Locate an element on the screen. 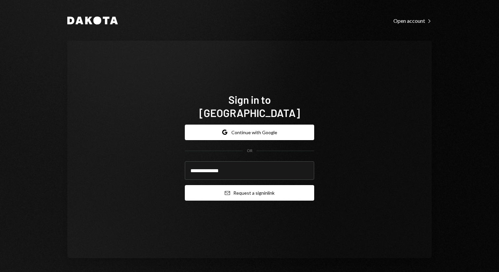 This screenshot has width=499, height=272. a: Open account is located at coordinates (413, 20).